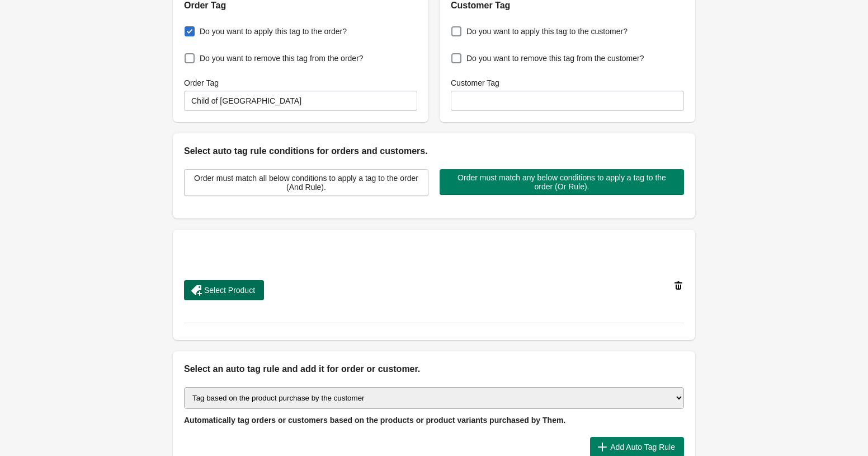 The height and width of the screenshot is (456, 868). Describe the element at coordinates (224, 290) in the screenshot. I see `button: Select Product` at that location.